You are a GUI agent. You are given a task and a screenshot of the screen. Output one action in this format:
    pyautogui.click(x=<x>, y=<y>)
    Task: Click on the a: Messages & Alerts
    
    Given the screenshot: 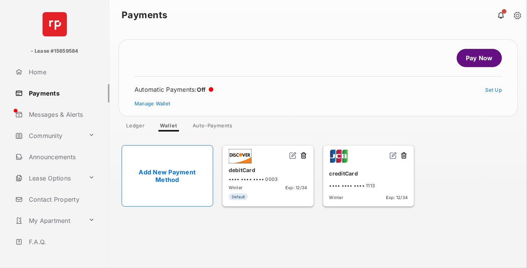 What is the action you would take?
    pyautogui.click(x=61, y=115)
    